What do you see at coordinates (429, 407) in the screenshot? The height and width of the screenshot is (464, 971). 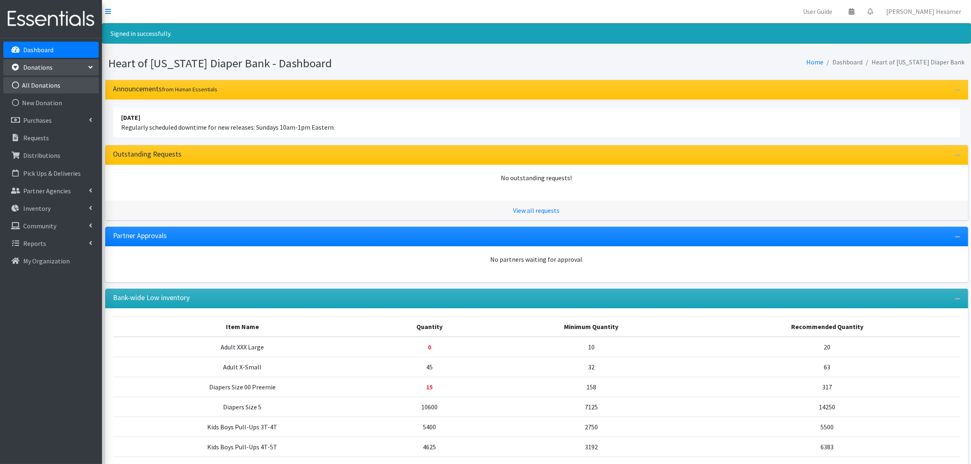 I see `td: 10600` at bounding box center [429, 407].